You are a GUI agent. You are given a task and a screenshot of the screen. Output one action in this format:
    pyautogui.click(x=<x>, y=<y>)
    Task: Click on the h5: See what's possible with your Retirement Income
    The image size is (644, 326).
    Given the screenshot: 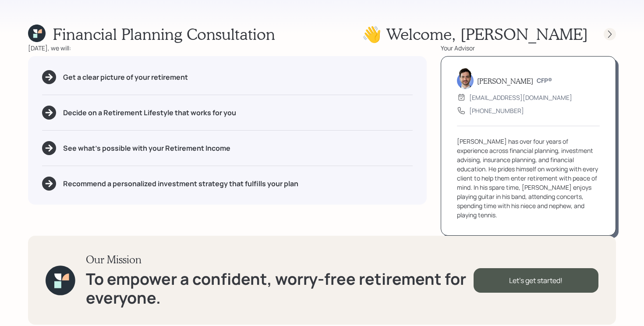 What is the action you would take?
    pyautogui.click(x=147, y=148)
    